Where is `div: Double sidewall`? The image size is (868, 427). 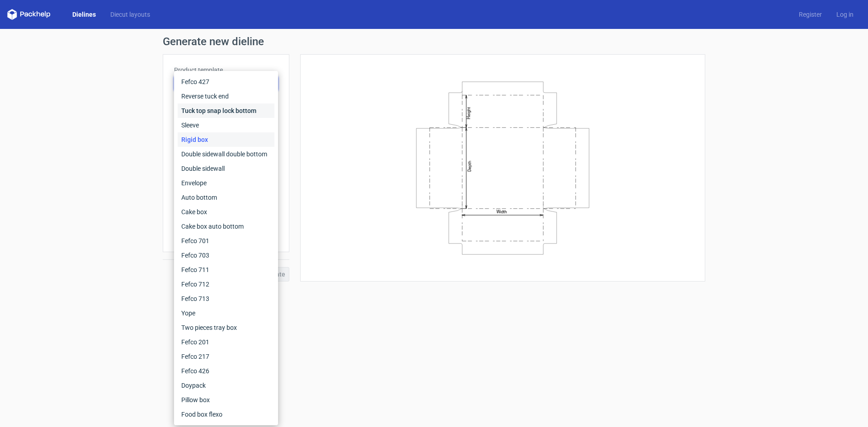
div: Double sidewall is located at coordinates (226, 168).